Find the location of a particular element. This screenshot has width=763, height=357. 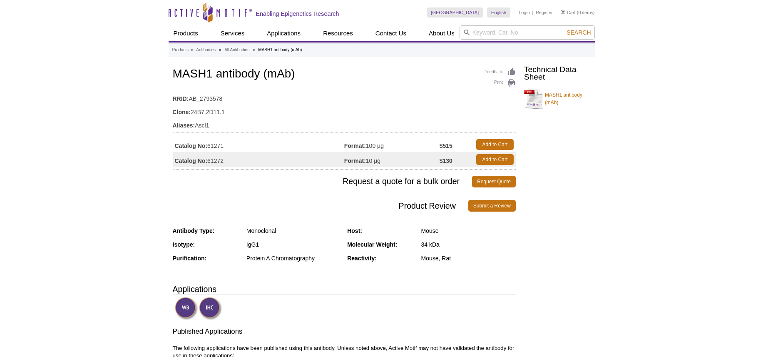

td: Ascl1 is located at coordinates (344, 123).